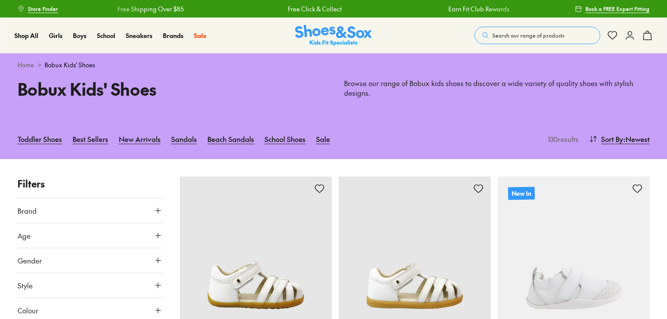  What do you see at coordinates (333, 35) in the screenshot?
I see `img: SNS_Logo_Responsive.svg` at bounding box center [333, 35].